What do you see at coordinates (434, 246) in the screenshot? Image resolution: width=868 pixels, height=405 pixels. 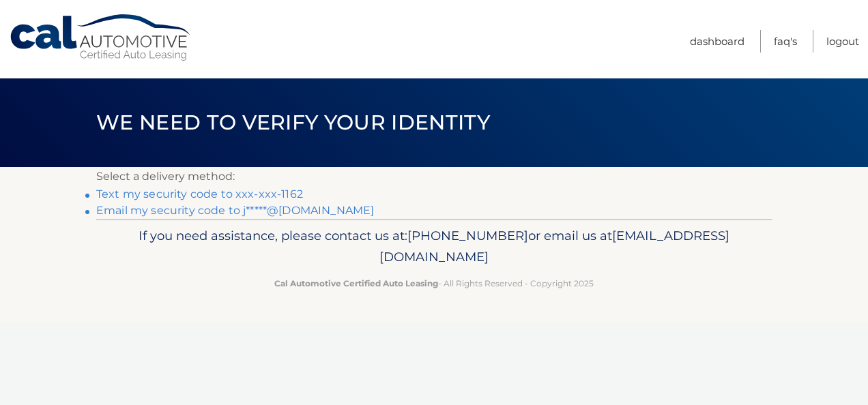 I see `p: If you need assistance, please contact us at: or email us at` at bounding box center [434, 246].